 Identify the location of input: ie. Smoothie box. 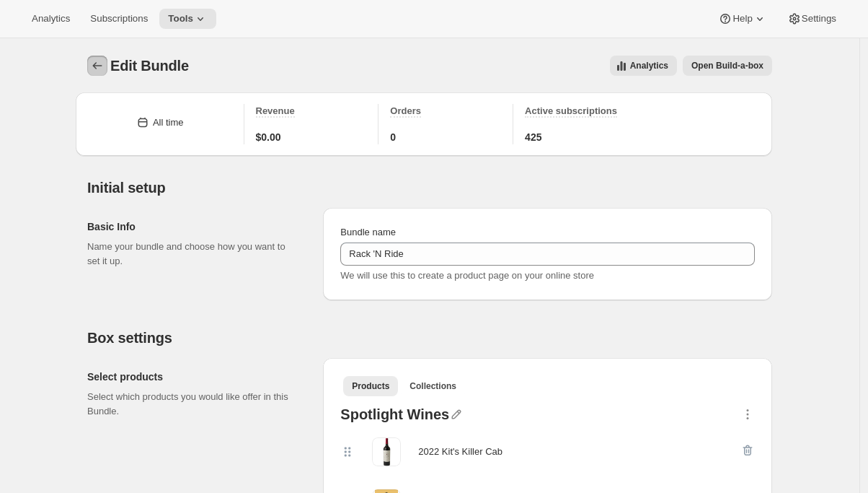
(547, 254).